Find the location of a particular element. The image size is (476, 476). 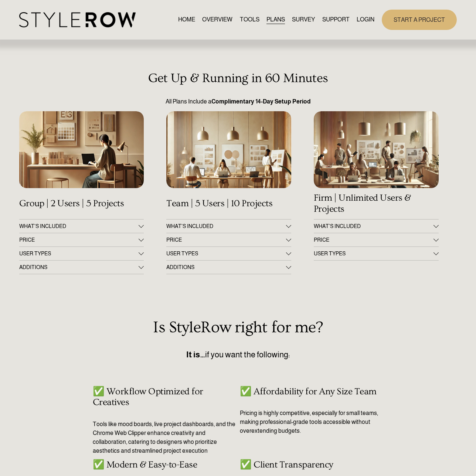

a: PLANS is located at coordinates (276, 20).